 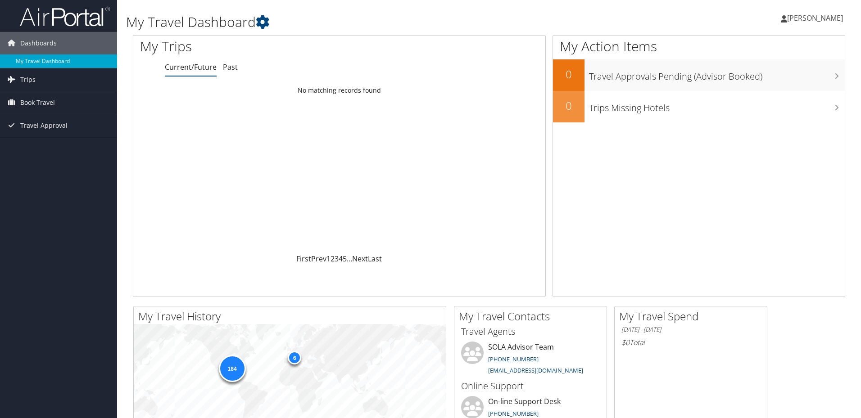 What do you see at coordinates (360, 259) in the screenshot?
I see `a: Next` at bounding box center [360, 259].